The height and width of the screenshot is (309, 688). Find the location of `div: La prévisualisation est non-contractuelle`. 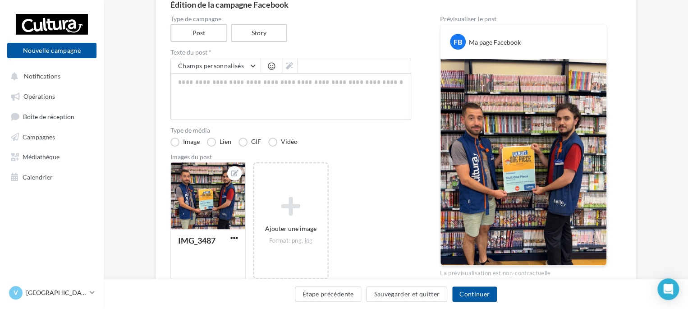

div: La prévisualisation est non-contractuelle is located at coordinates (523, 271).